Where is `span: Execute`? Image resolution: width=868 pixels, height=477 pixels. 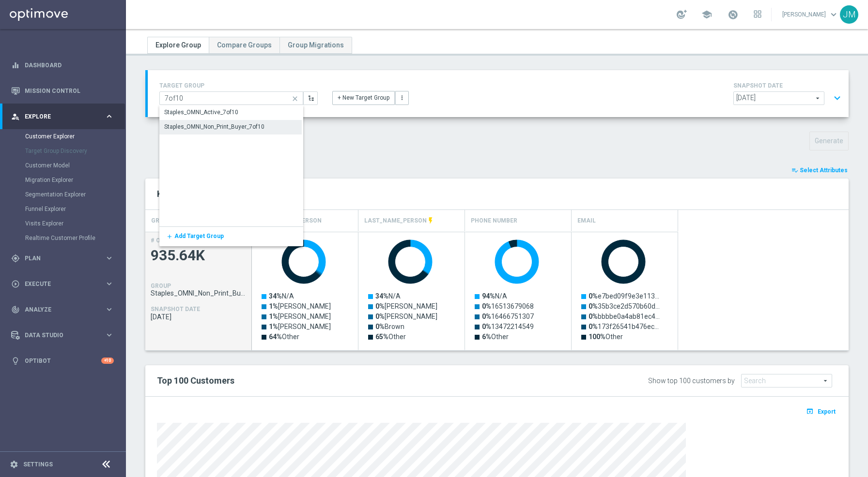
span: Execute is located at coordinates (64, 284).